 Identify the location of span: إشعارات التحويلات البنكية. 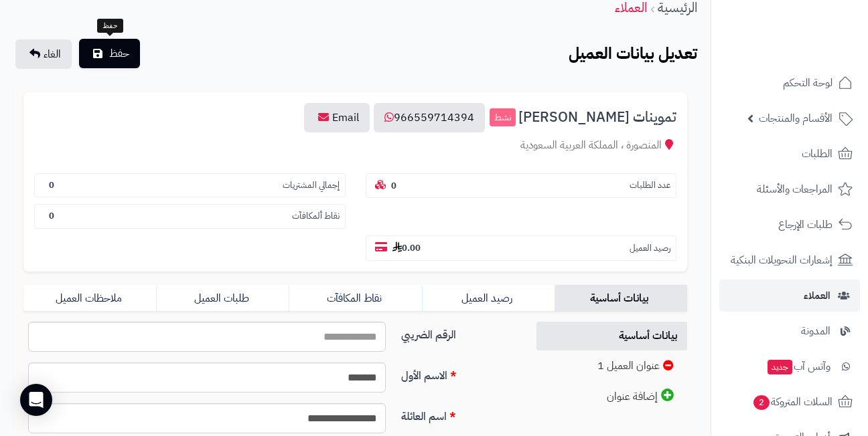
(781, 260).